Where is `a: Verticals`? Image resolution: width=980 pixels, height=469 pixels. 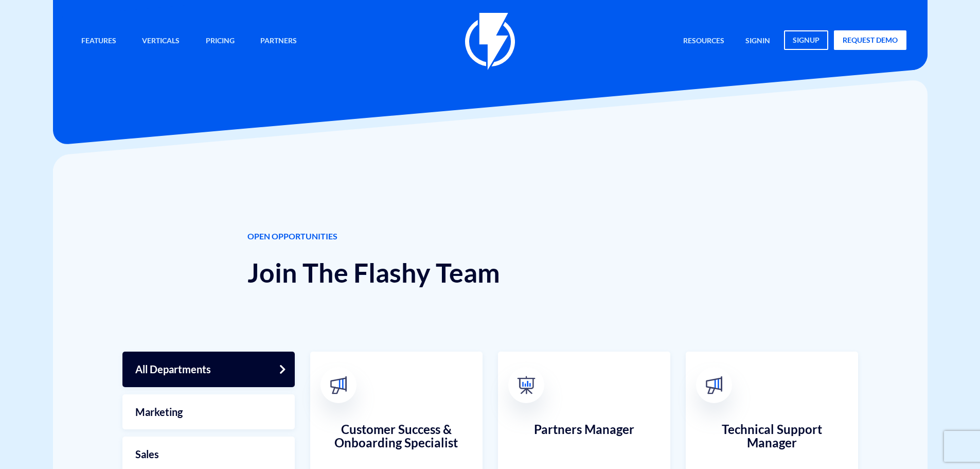 a: Verticals is located at coordinates (160, 41).